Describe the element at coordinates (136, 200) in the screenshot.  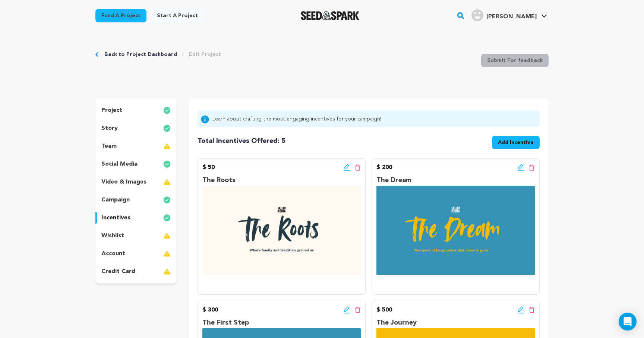
I see `button: campaign` at that location.